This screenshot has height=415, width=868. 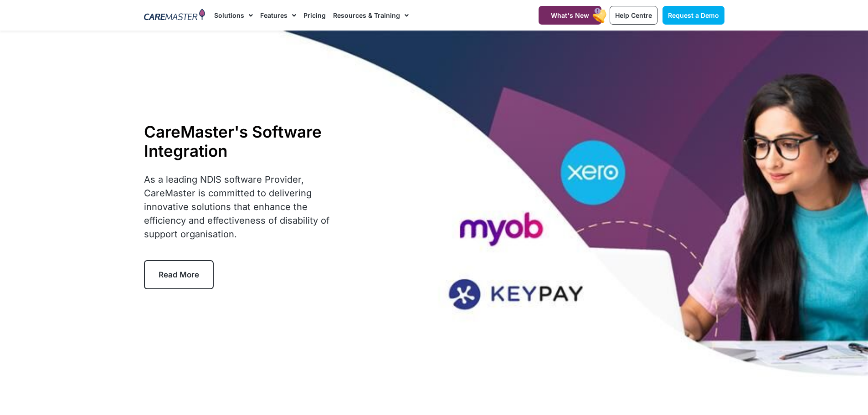 I want to click on span: Help Centre, so click(x=633, y=15).